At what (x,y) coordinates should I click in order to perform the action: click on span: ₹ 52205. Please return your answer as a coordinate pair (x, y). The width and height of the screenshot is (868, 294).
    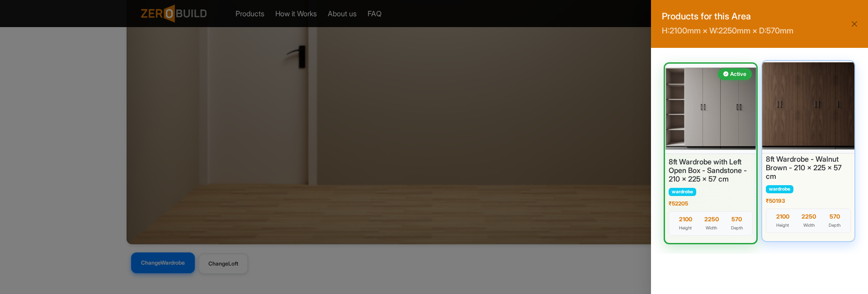
    Looking at the image, I should click on (678, 203).